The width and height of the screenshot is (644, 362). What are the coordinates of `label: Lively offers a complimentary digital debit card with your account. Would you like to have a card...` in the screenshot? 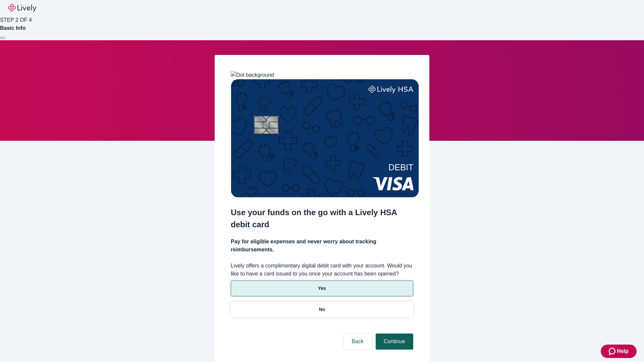 It's located at (322, 270).